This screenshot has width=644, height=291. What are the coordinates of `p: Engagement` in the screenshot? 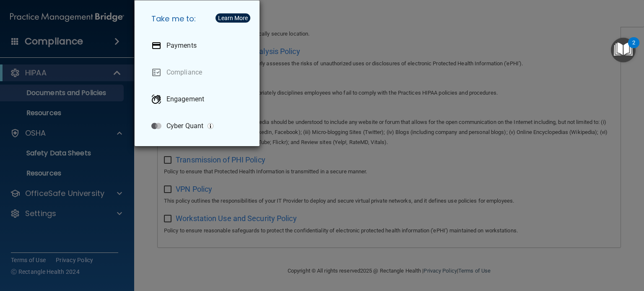 It's located at (185, 99).